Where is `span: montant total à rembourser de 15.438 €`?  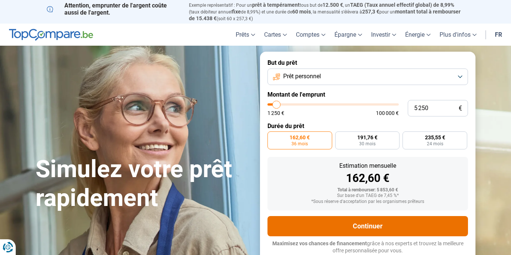 span: montant total à rembourser de 15.438 € is located at coordinates (325, 15).